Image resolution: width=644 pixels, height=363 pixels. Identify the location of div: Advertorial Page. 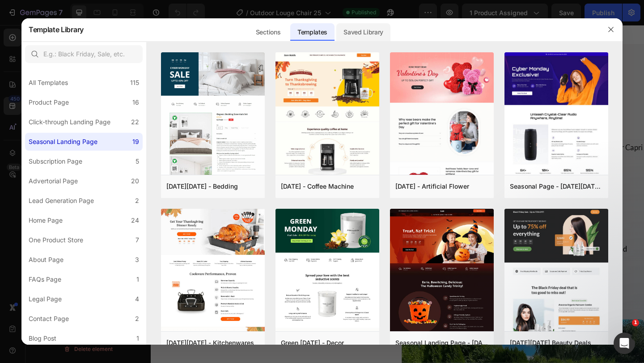
(53, 181).